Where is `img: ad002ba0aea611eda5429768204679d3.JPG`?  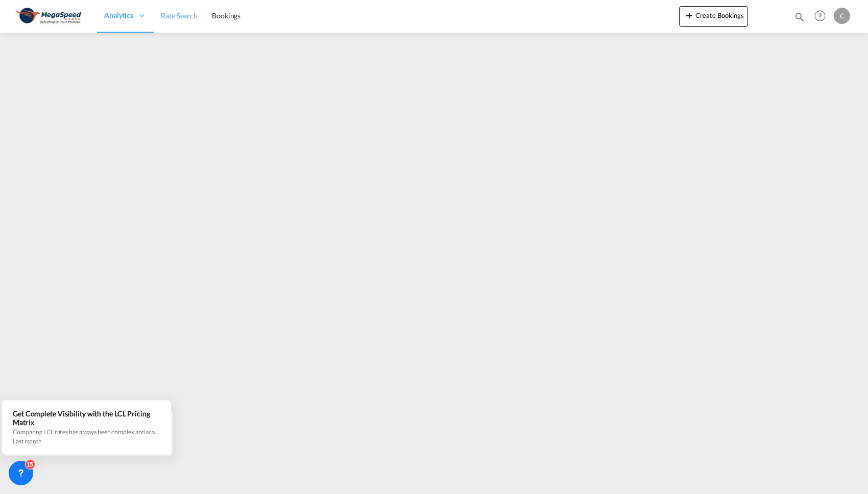
img: ad002ba0aea611eda5429768204679d3.JPG is located at coordinates (49, 16).